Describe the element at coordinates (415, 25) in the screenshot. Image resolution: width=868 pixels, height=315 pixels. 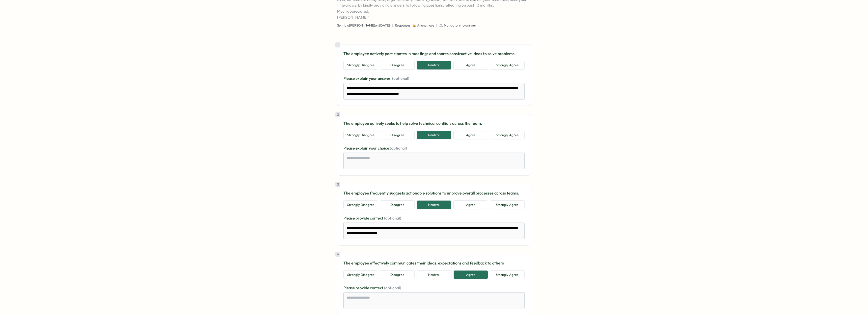
I see `span: Responses: 🔒 Anonymous` at that location.